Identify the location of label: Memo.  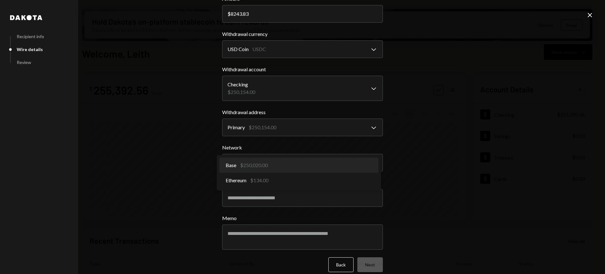
(303, 218).